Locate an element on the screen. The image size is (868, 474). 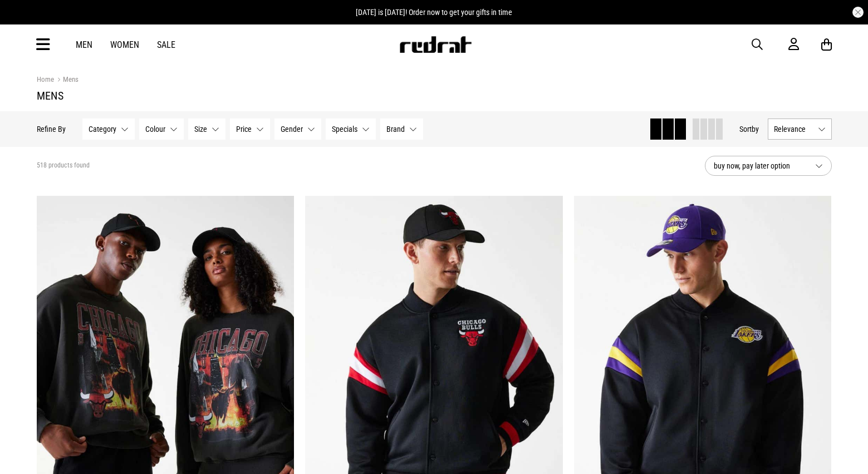
button: Category is located at coordinates (108, 129).